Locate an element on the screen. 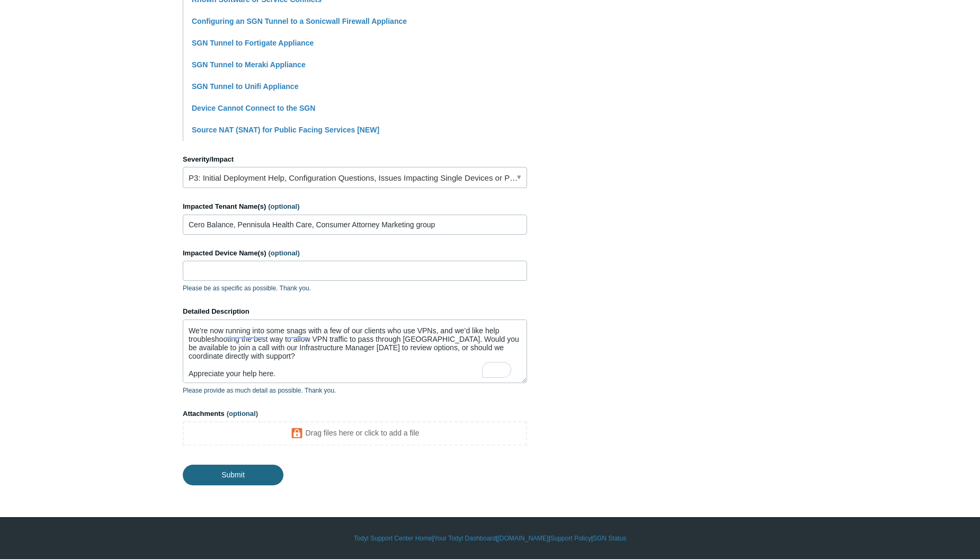  a: SGN Tunnel to Meraki Appliance is located at coordinates (249, 65).